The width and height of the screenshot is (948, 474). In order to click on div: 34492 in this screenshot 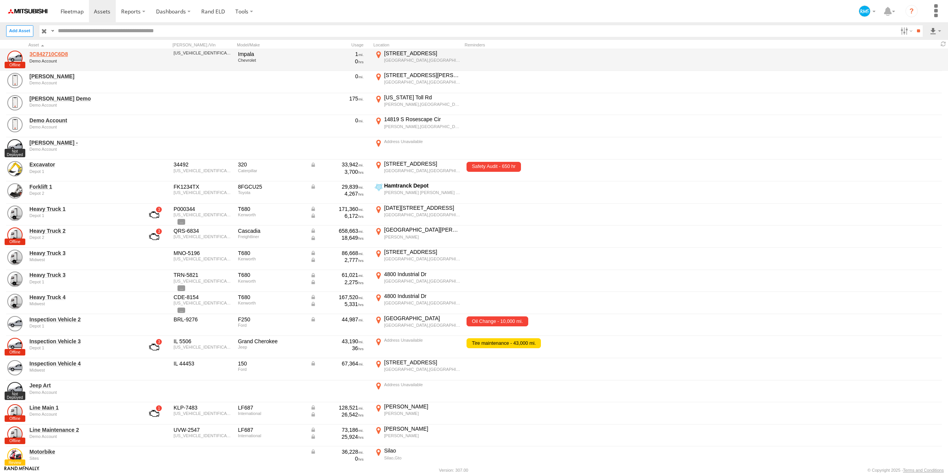, I will do `click(203, 164)`.